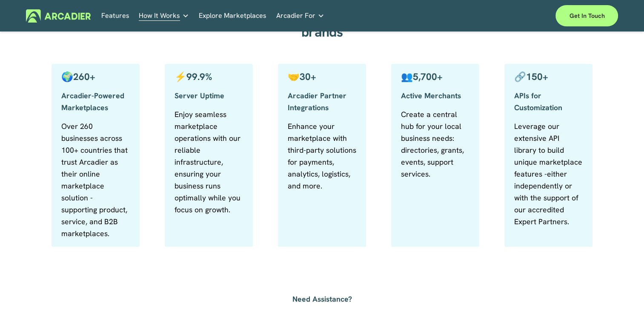 This screenshot has height=314, width=644. Describe the element at coordinates (199, 96) in the screenshot. I see `strong: Server Uptime` at that location.